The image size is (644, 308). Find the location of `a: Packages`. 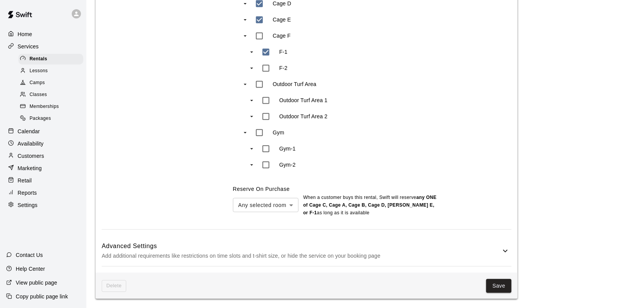

a: Packages is located at coordinates (52, 119).